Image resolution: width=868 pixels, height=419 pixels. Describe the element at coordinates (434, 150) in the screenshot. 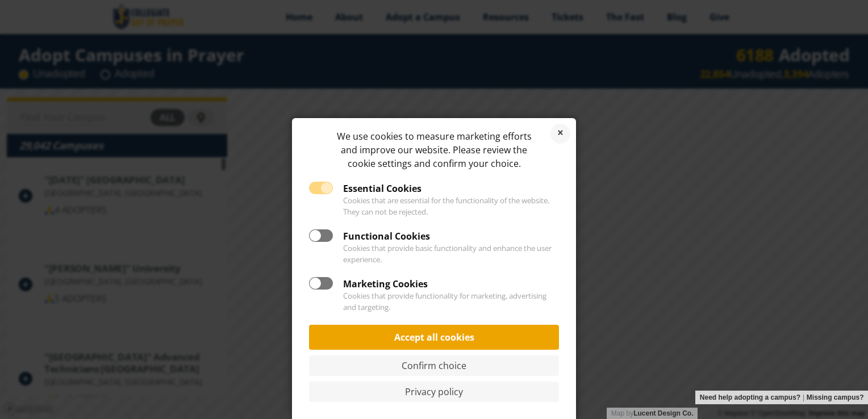

I see `div: We use cookies to measure marketing efforts and improve our website. Please review the cookie set...` at that location.